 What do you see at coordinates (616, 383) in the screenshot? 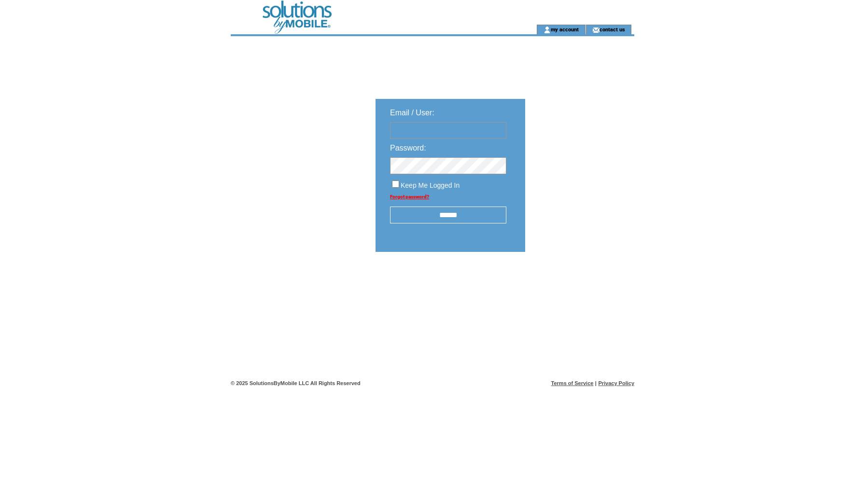
I see `a: Privacy Policy` at bounding box center [616, 383].